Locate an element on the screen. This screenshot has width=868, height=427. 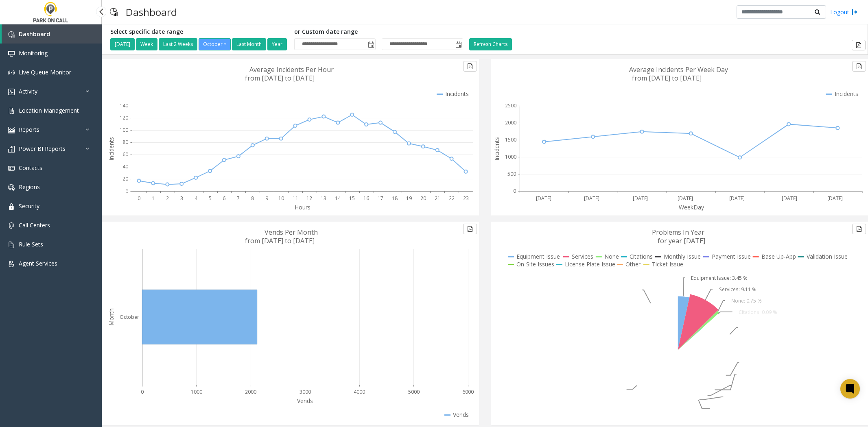
text: License Plate Issue is located at coordinates (590, 264).